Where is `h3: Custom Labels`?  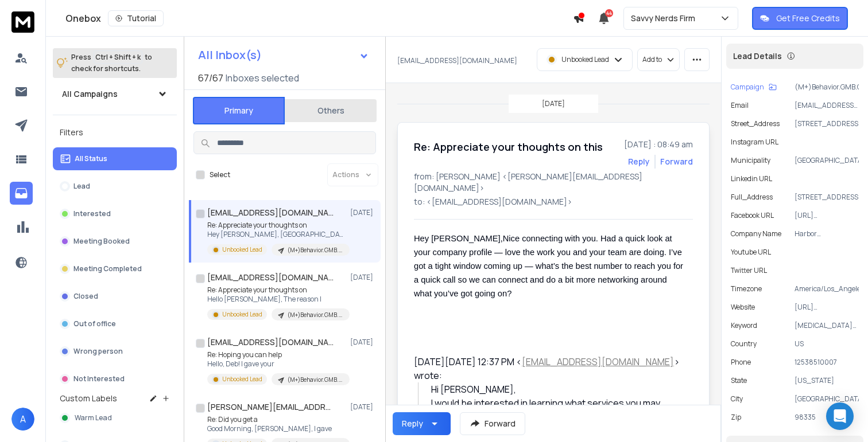
h3: Custom Labels is located at coordinates (89, 399).